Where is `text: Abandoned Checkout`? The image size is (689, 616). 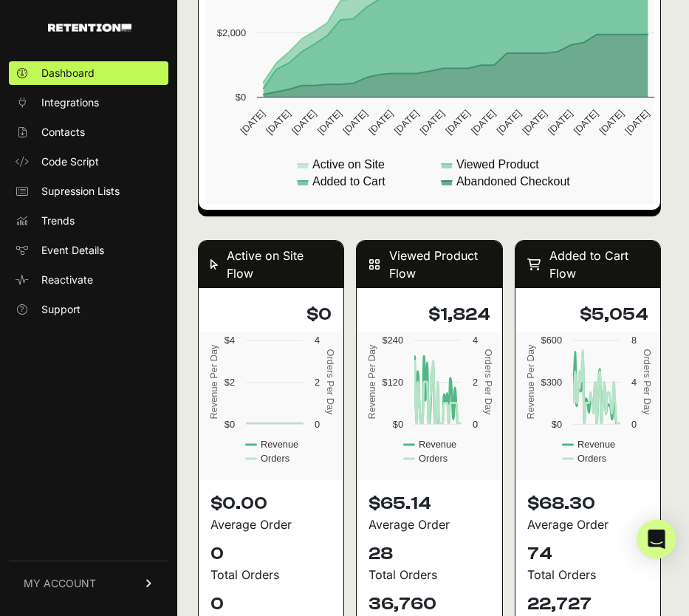
text: Abandoned Checkout is located at coordinates (513, 181).